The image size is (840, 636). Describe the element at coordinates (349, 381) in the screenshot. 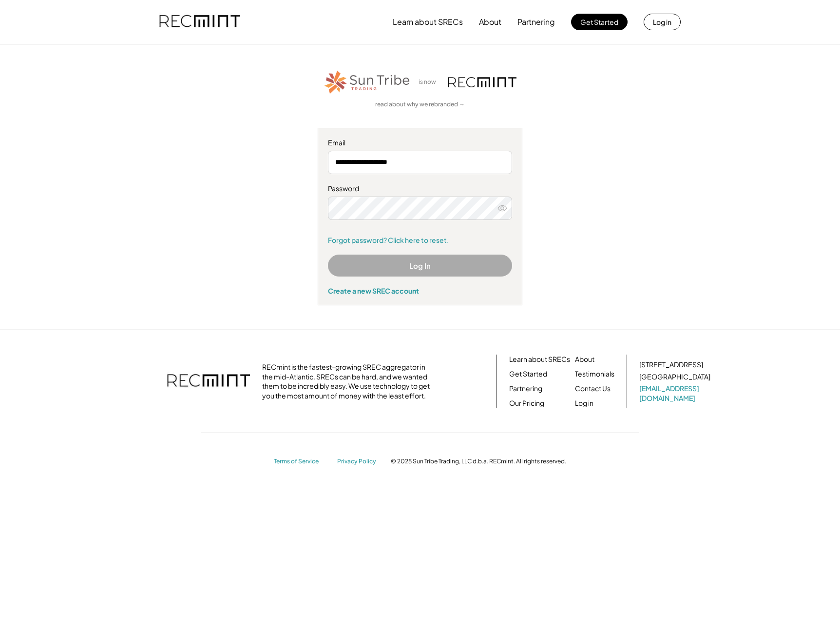

I see `div: RECmint is the fastest-growing SREC aggregator in the mid-Atlantic. SRECs can be hard, and we wan...` at that location.